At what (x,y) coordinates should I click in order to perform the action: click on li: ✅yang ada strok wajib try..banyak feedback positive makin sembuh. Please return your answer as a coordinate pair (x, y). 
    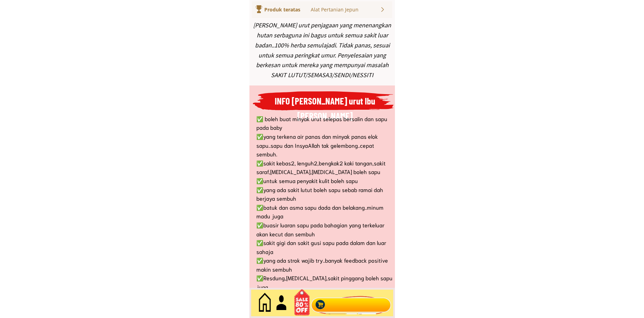
    Looking at the image, I should click on (322, 265).